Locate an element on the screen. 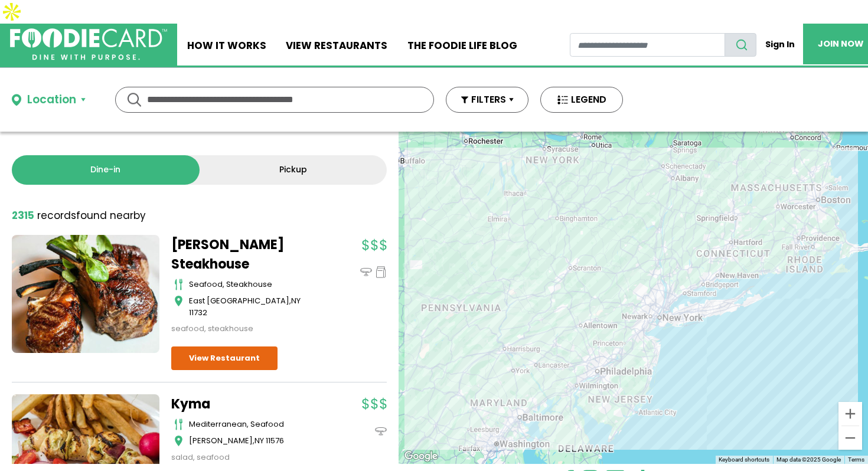 This screenshot has width=868, height=471. span: records is located at coordinates (57, 215).